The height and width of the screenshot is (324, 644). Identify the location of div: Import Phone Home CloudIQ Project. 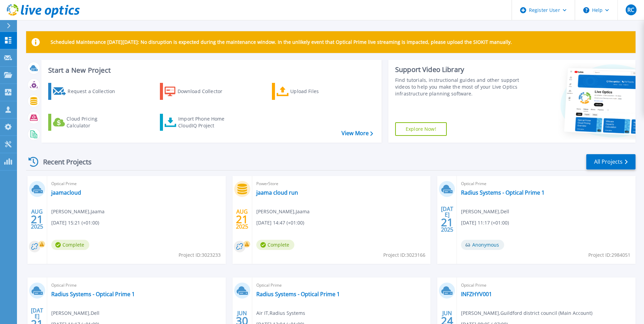
(205, 122).